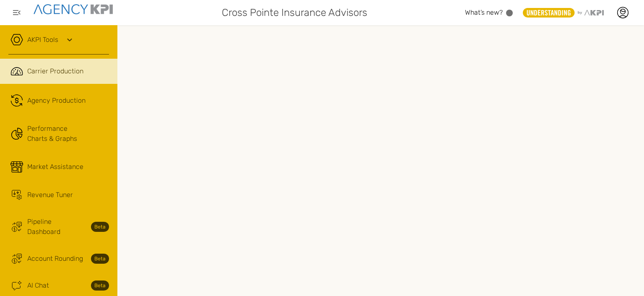 The image size is (644, 296). Describe the element at coordinates (56, 101) in the screenshot. I see `span: Agency Production` at that location.